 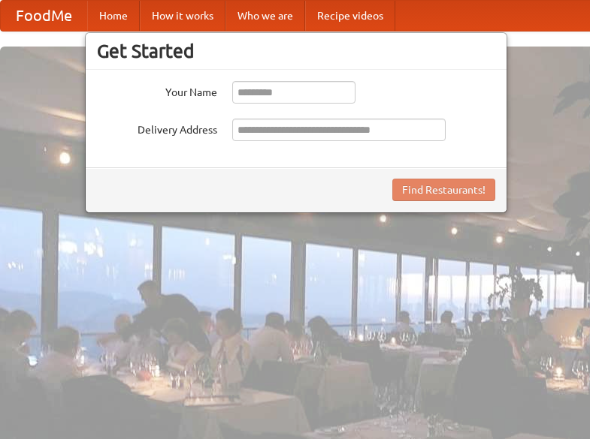 What do you see at coordinates (44, 16) in the screenshot?
I see `a: FoodMe` at bounding box center [44, 16].